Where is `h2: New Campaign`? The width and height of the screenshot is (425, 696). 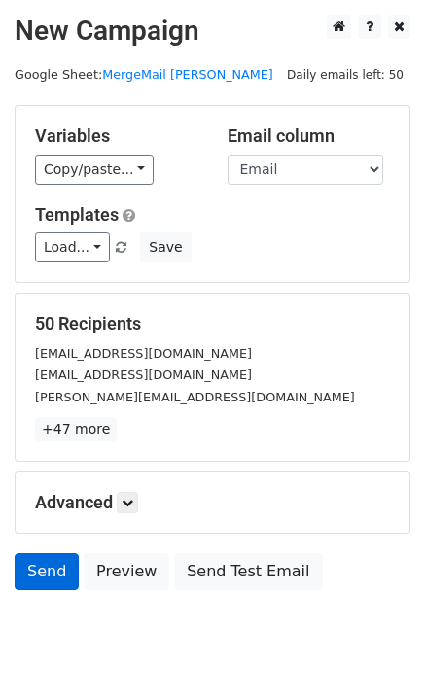 h2: New Campaign is located at coordinates (212, 31).